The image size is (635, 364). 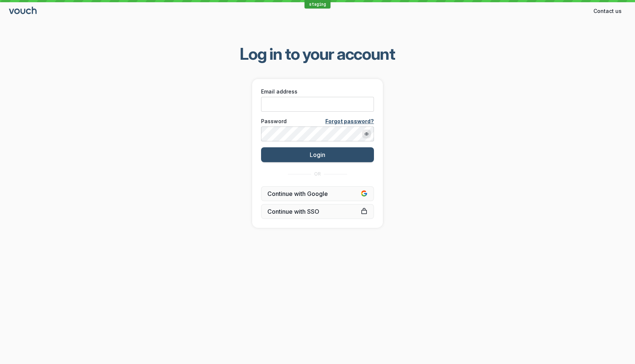 I want to click on button: Login, so click(x=317, y=155).